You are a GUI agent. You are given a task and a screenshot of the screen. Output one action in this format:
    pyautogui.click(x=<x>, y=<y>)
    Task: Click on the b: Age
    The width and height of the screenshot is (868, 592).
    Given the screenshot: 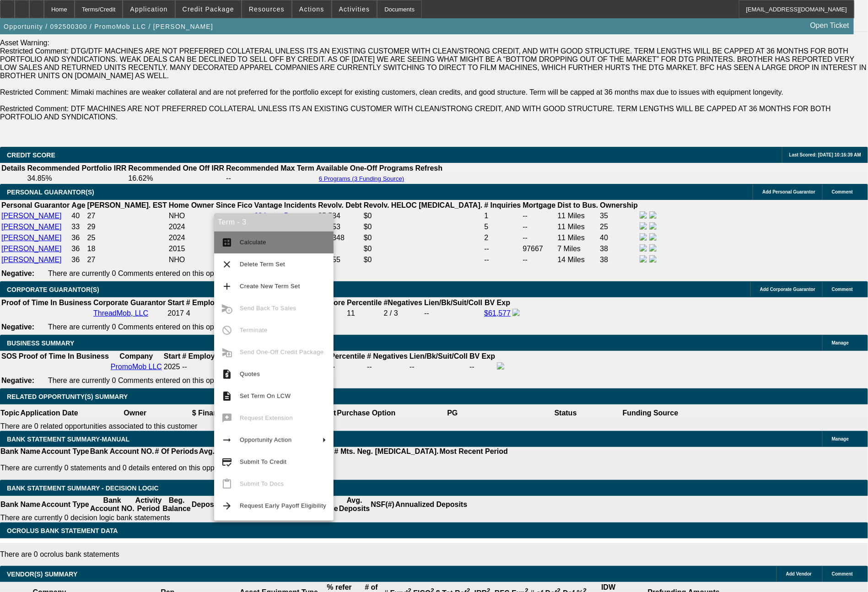 What is the action you would take?
    pyautogui.click(x=78, y=205)
    